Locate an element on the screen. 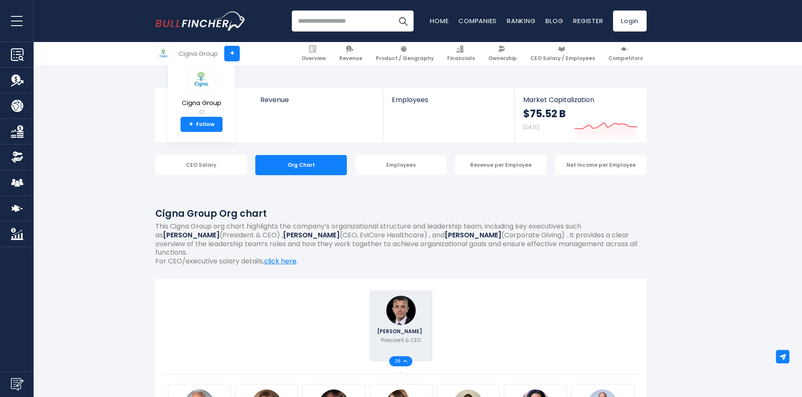 The height and width of the screenshot is (397, 802). a: CEO Salary / Employees is located at coordinates (563, 53).